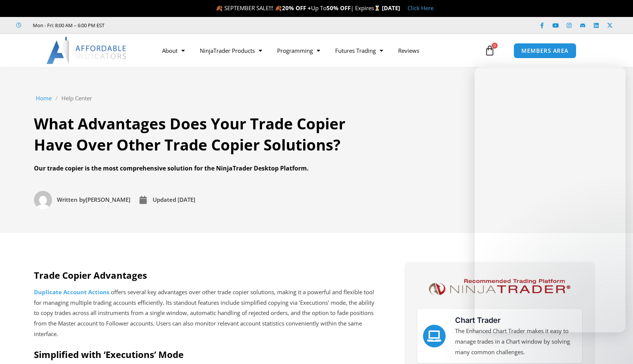 This screenshot has width=633, height=364. I want to click on a: Reviews, so click(409, 51).